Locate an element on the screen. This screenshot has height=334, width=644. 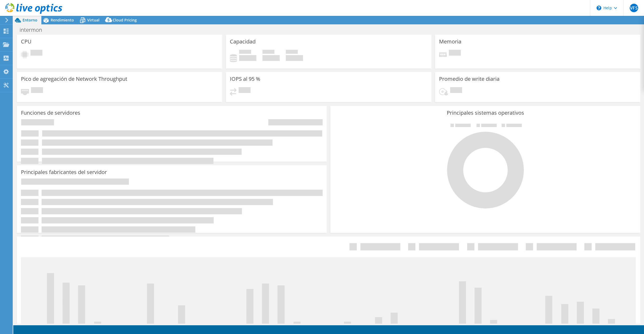
span: VFS is located at coordinates (634, 8).